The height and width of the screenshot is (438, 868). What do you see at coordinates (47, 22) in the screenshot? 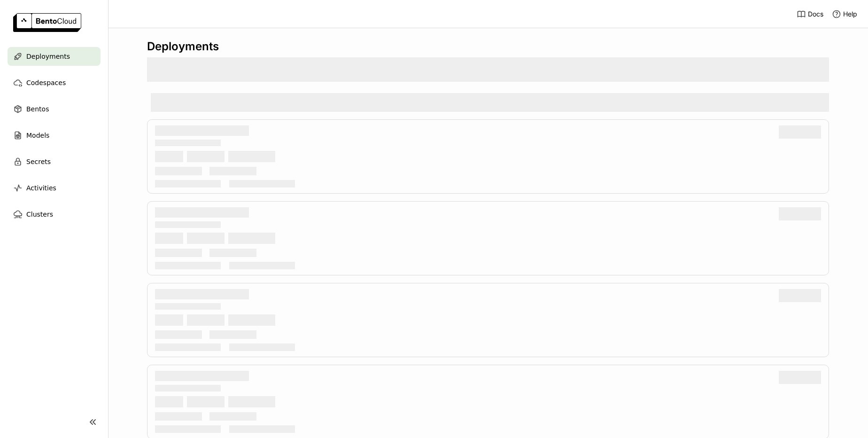
I see `img: logo` at bounding box center [47, 22].